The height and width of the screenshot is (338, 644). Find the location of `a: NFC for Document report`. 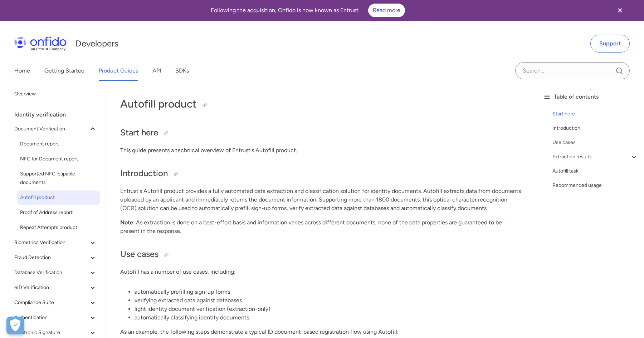

a: NFC for Document report is located at coordinates (58, 159).